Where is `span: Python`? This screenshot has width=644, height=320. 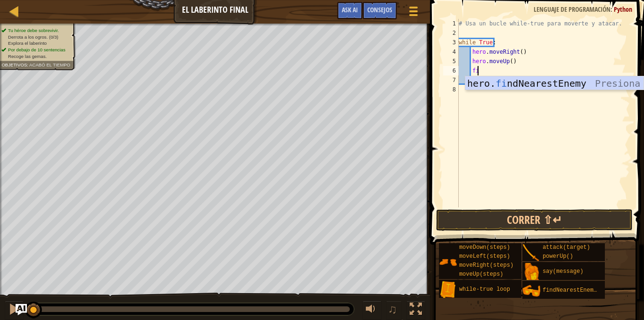 span: Python is located at coordinates (623, 9).